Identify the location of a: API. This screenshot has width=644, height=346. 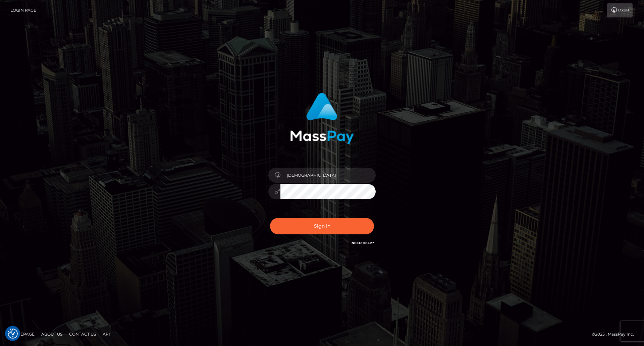
(106, 334).